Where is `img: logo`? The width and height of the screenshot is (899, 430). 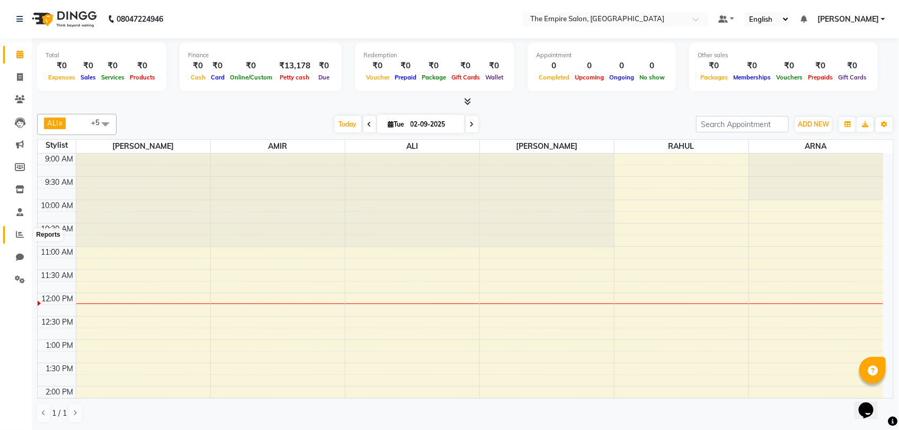
img: logo is located at coordinates (63, 19).